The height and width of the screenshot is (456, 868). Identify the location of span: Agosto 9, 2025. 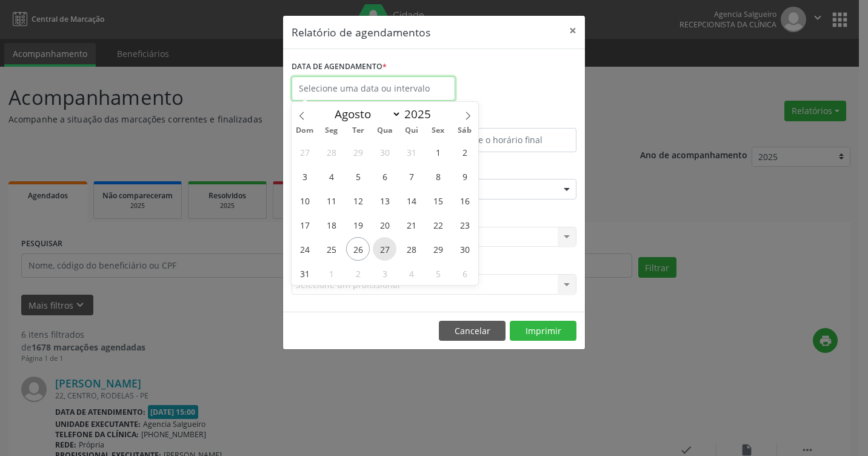
(464, 176).